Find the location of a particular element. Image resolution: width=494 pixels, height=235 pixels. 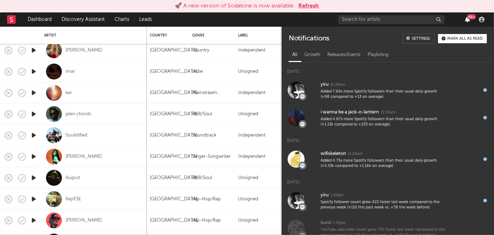

a: Settings is located at coordinates (419, 39).